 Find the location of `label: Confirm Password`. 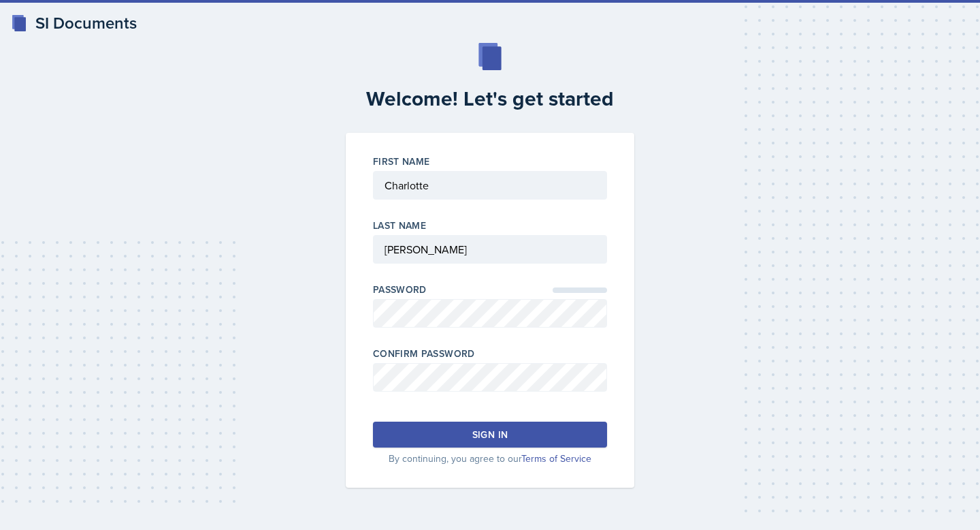

label: Confirm Password is located at coordinates (424, 354).